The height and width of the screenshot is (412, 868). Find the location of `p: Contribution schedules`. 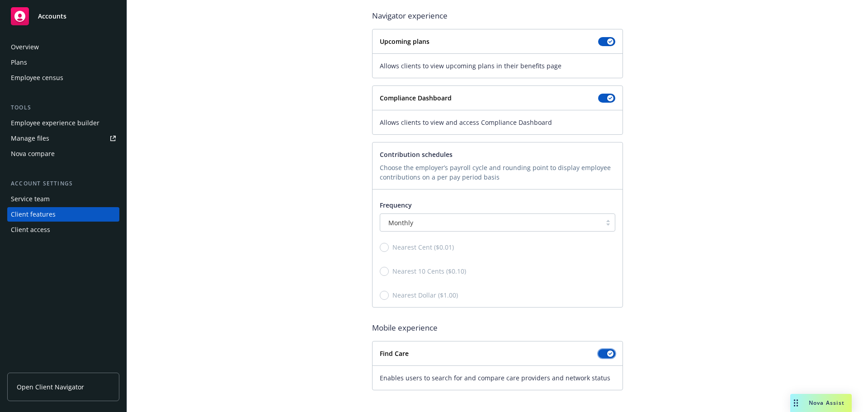

p: Contribution schedules is located at coordinates (498, 154).